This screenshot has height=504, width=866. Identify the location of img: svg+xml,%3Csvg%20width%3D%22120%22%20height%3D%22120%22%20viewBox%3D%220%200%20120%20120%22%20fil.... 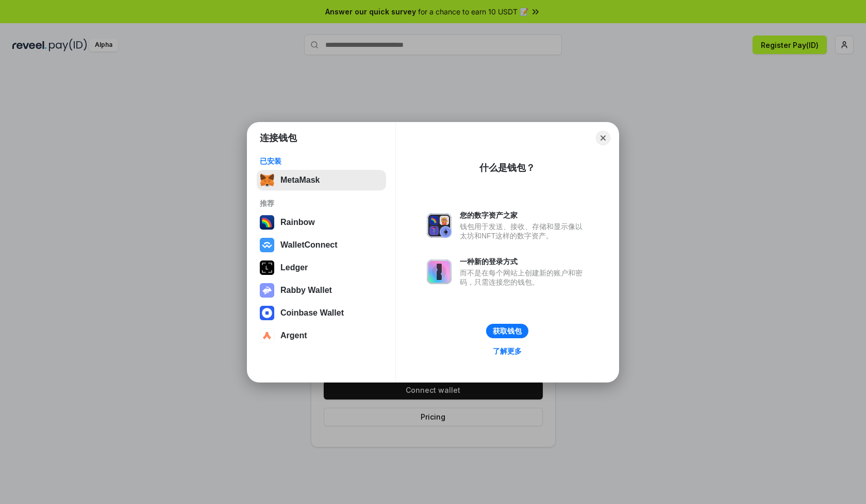
(267, 223).